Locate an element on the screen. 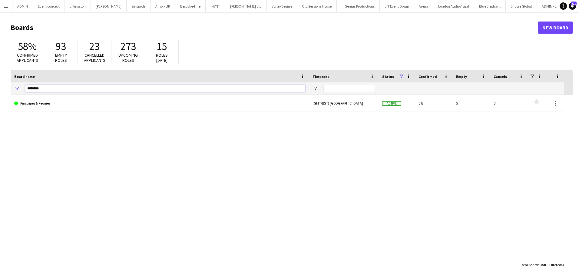 The image size is (579, 280). div: 5 is located at coordinates (471, 103).